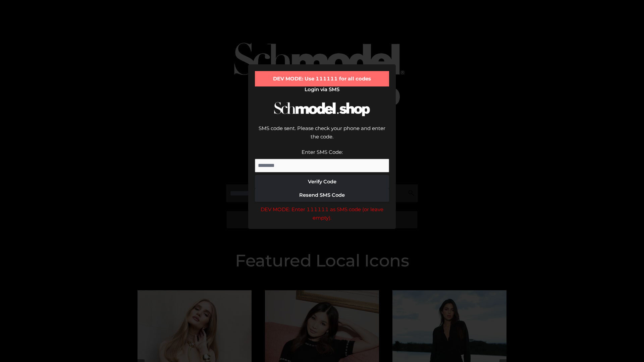 The width and height of the screenshot is (644, 362). What do you see at coordinates (322, 136) in the screenshot?
I see `div: SMS code sent. Please check your phone and enter the code.` at bounding box center [322, 136].